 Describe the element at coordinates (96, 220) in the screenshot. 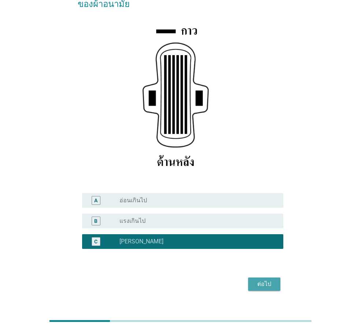

I see `div: B` at that location.